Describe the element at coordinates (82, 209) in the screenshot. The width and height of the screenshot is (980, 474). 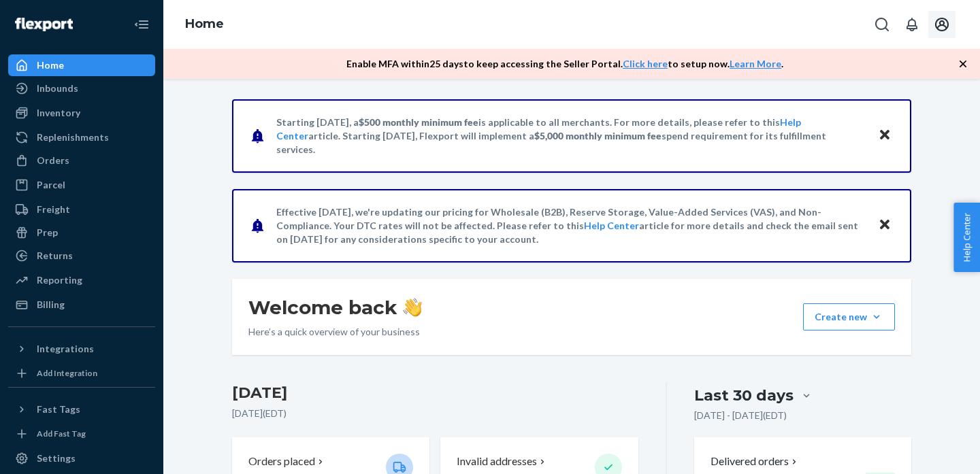
I see `a: Freight` at that location.